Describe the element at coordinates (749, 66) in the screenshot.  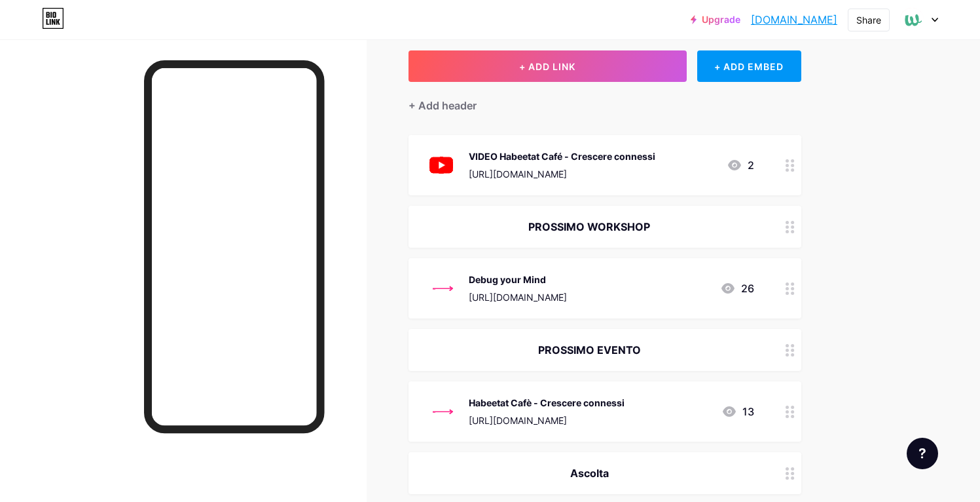
I see `div: + ADD EMBED` at that location.